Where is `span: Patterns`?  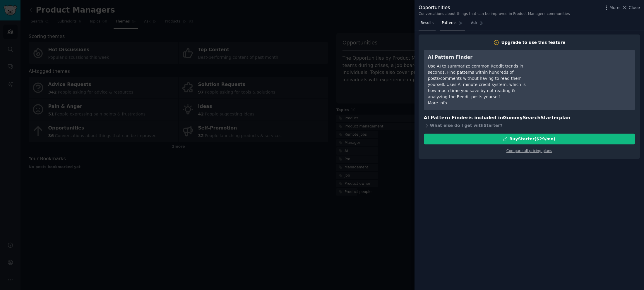
span: Patterns is located at coordinates (449, 23).